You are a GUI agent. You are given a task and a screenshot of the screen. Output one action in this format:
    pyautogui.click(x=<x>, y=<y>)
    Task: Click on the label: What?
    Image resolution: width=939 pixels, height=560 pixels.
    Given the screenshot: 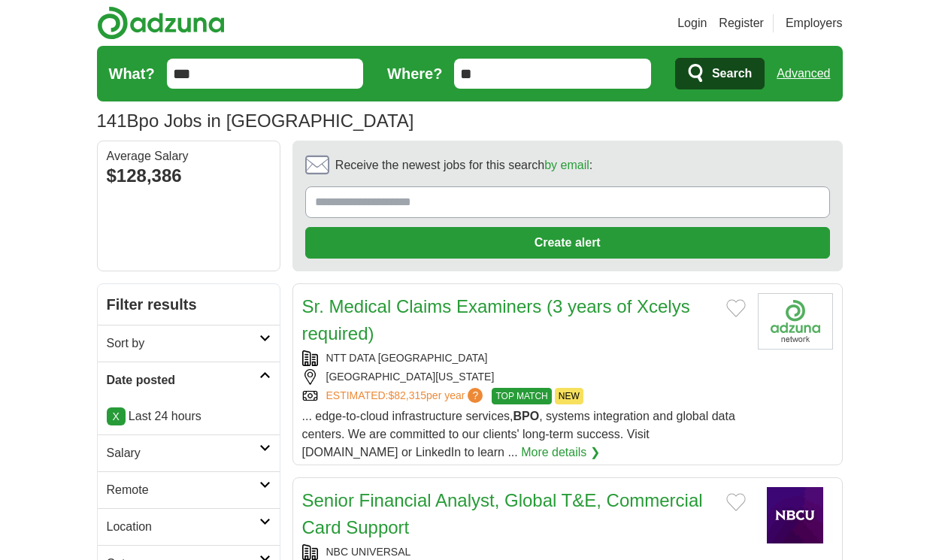 What is the action you would take?
    pyautogui.click(x=132, y=74)
    